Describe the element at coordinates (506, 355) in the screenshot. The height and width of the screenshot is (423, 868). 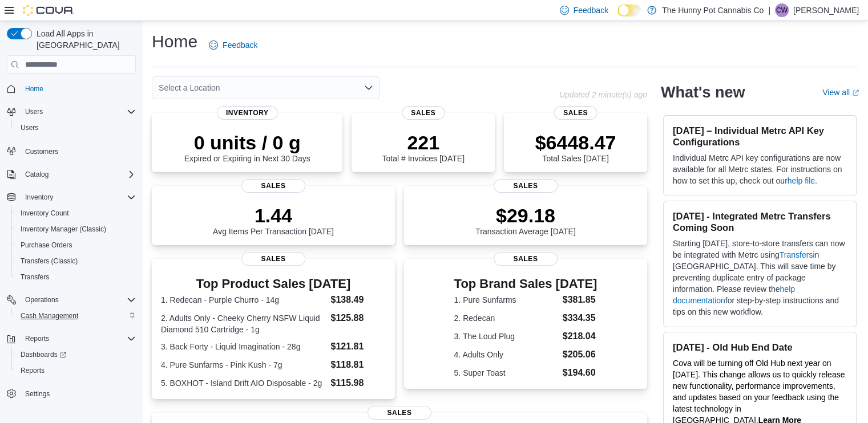
I see `dt: 4. Adults Only` at that location.